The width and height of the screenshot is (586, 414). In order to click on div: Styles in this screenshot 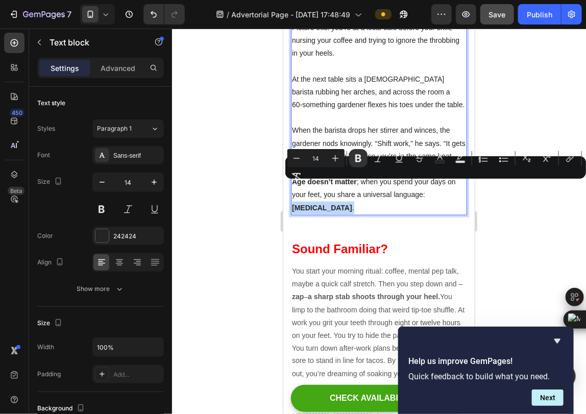, I will do `click(46, 129)`.